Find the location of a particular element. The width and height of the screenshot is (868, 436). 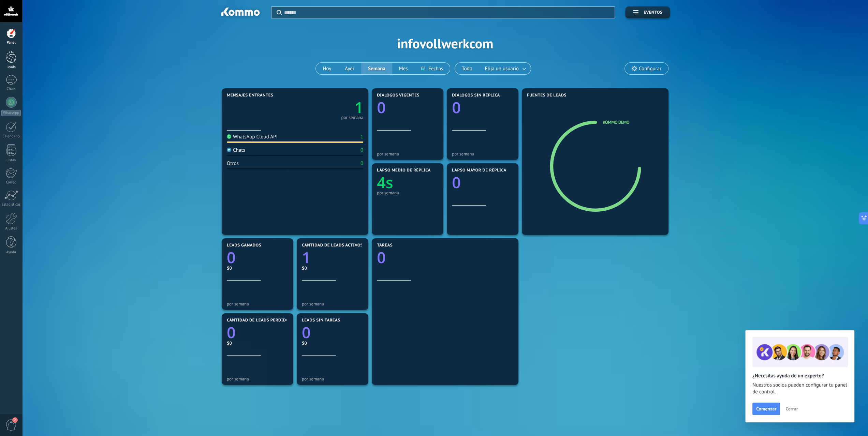

div: Ajustes is located at coordinates (11, 229).